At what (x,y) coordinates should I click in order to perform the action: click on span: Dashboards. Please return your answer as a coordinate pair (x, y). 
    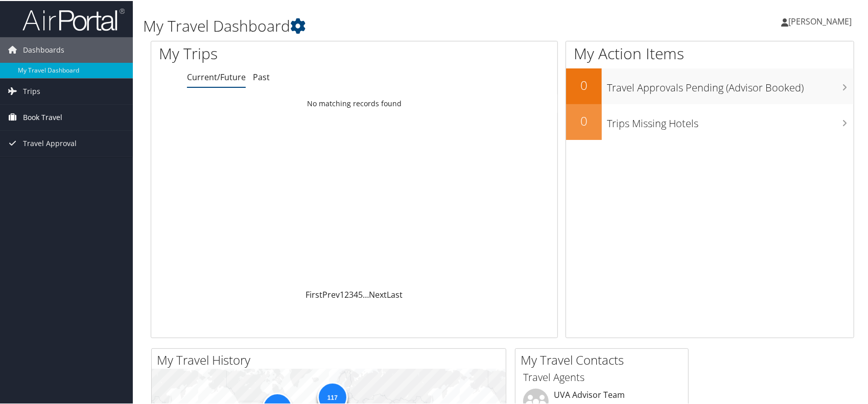
    Looking at the image, I should click on (43, 49).